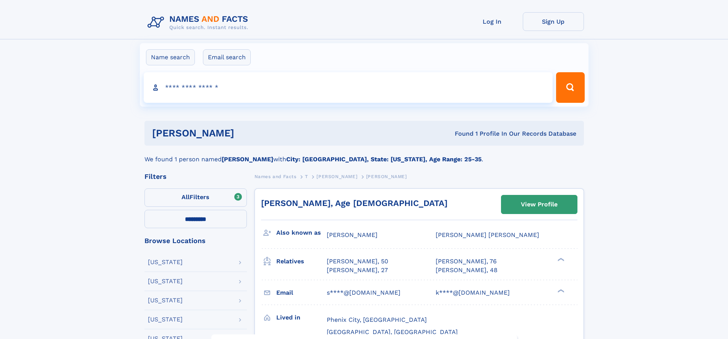 This screenshot has width=728, height=339. What do you see at coordinates (302, 233) in the screenshot?
I see `h3: Also known as` at bounding box center [302, 233].